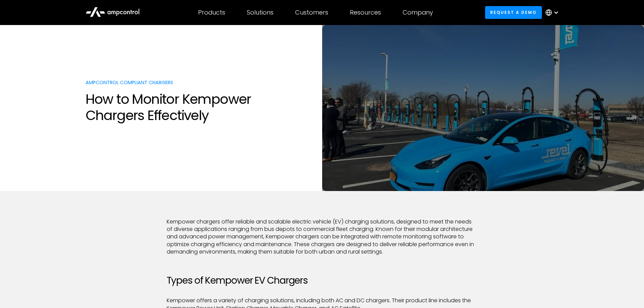 The height and width of the screenshot is (308, 644). What do you see at coordinates (322, 281) in the screenshot?
I see `h2: Types of Kempower EV Chargers` at bounding box center [322, 281].